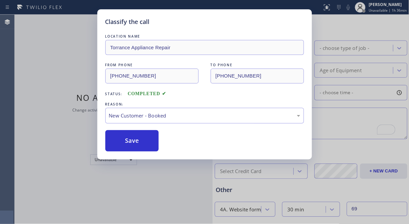  Describe the element at coordinates (114, 94) in the screenshot. I see `span: Status:` at that location.